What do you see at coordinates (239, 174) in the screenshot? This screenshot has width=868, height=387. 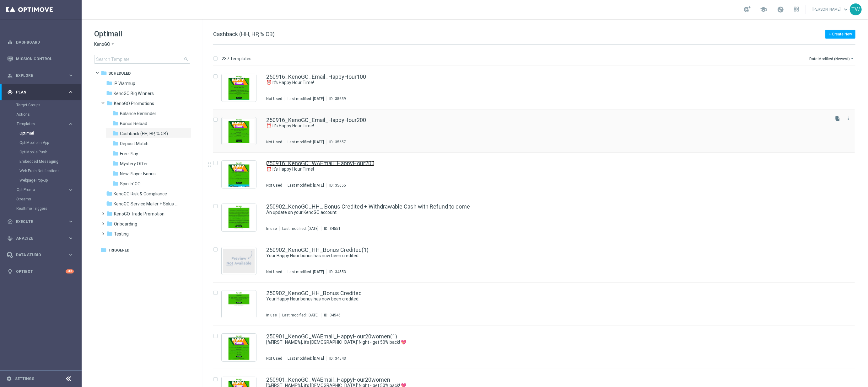 I see `img: 35655.jpeg` at bounding box center [239, 174].